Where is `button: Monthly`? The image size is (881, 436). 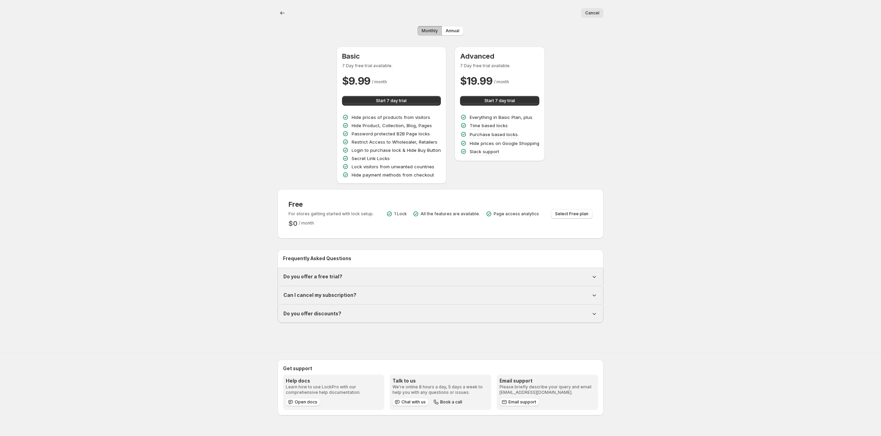 button: Monthly is located at coordinates (429, 31).